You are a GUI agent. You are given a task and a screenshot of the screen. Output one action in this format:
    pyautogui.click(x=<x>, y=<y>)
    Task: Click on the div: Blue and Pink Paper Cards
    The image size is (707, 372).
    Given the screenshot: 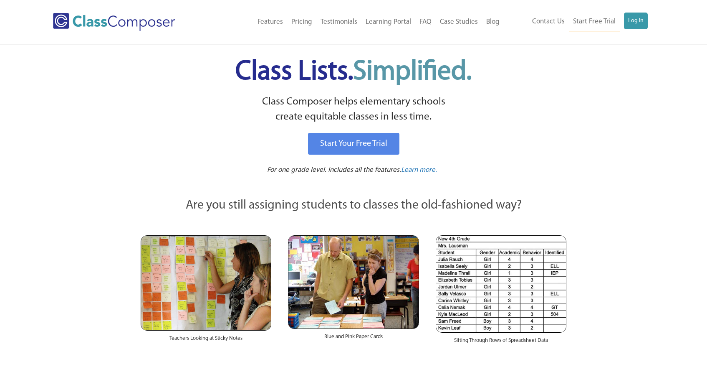 What is the action you would take?
    pyautogui.click(x=353, y=339)
    